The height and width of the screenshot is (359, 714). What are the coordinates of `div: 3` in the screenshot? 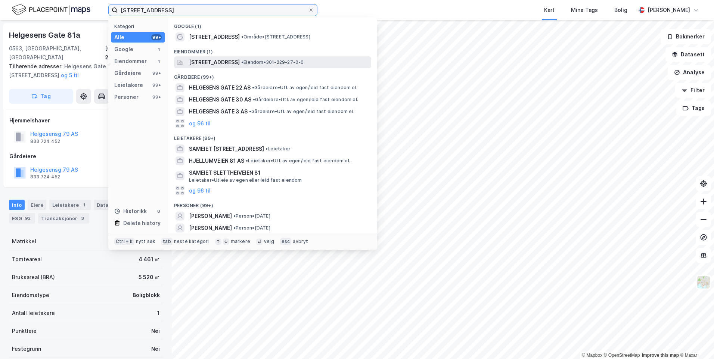 It's located at (83, 219).